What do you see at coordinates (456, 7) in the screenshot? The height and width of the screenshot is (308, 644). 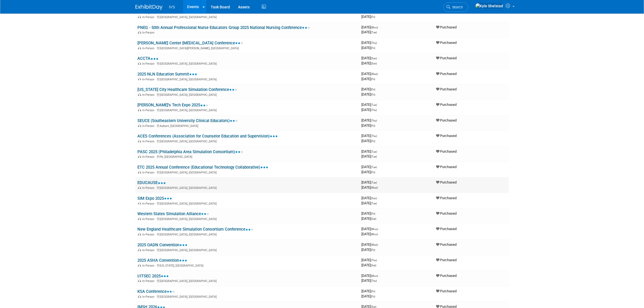 I see `a: Search` at bounding box center [456, 7].